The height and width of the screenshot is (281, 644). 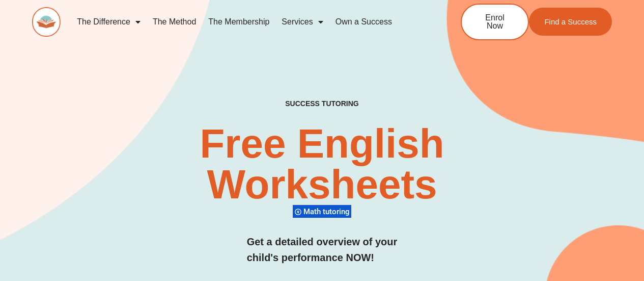 What do you see at coordinates (328, 211) in the screenshot?
I see `span: Math tutoring` at bounding box center [328, 211].